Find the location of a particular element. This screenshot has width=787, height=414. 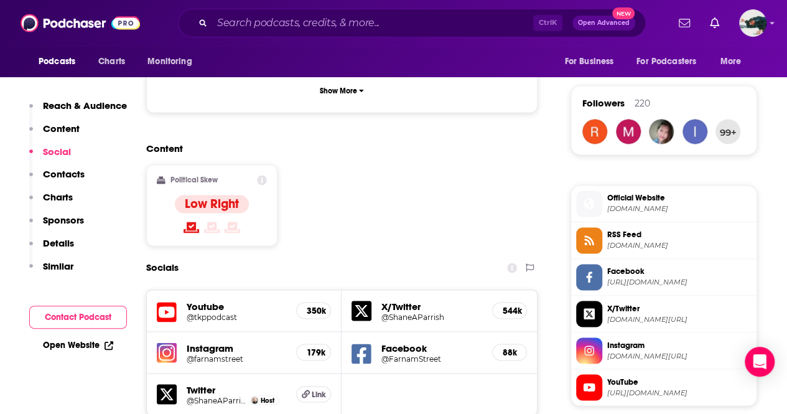

img: Shane Parrish is located at coordinates (254, 399).